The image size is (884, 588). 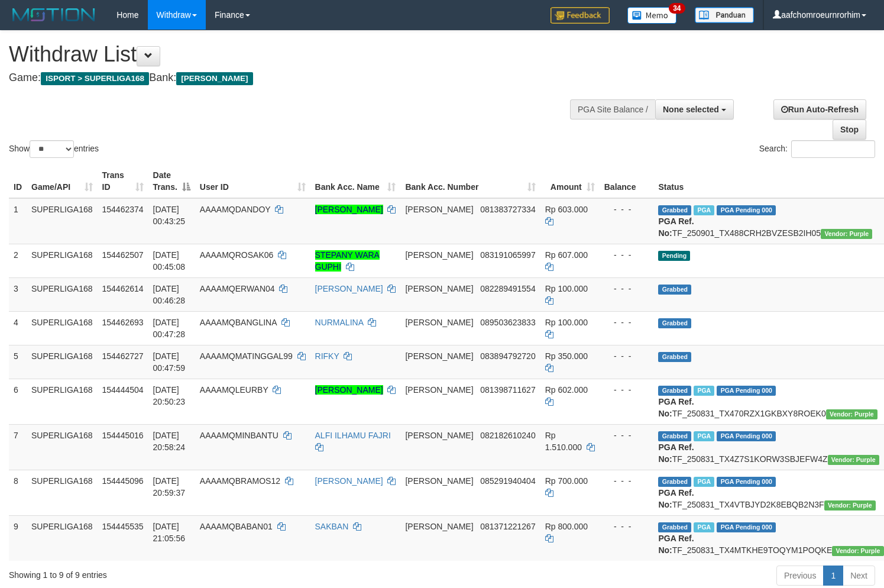 What do you see at coordinates (355, 181) in the screenshot?
I see `th: Bank Acc. Name: activate to sort column ascending` at bounding box center [355, 181].